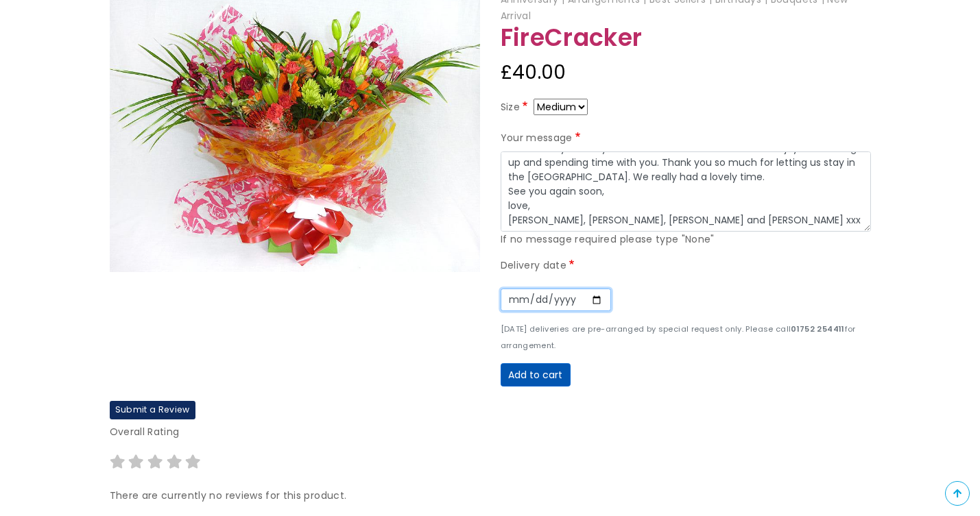 This screenshot has width=980, height=516. Describe the element at coordinates (542, 139) in the screenshot. I see `label: Your message` at that location.